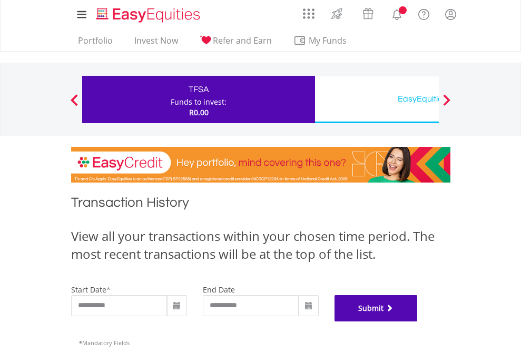 The width and height of the screenshot is (521, 353). I want to click on img: vouchers-v2.svg, so click(368, 14).